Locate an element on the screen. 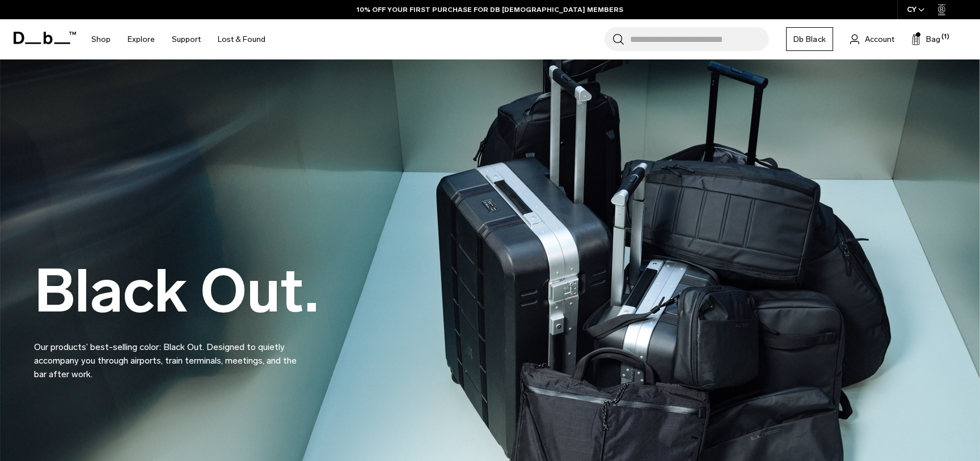 The height and width of the screenshot is (461, 980). span: Bag is located at coordinates (933, 39).